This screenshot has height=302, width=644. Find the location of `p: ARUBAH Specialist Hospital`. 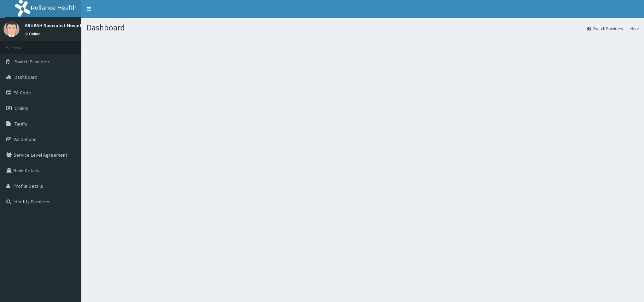

p: ARUBAH Specialist Hospital is located at coordinates (55, 26).